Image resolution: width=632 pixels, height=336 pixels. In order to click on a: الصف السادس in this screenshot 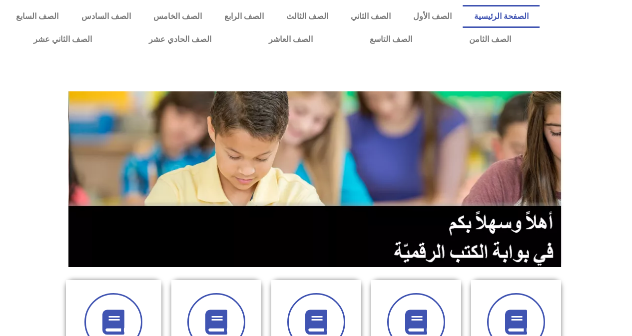, I will do `click(106, 16)`.